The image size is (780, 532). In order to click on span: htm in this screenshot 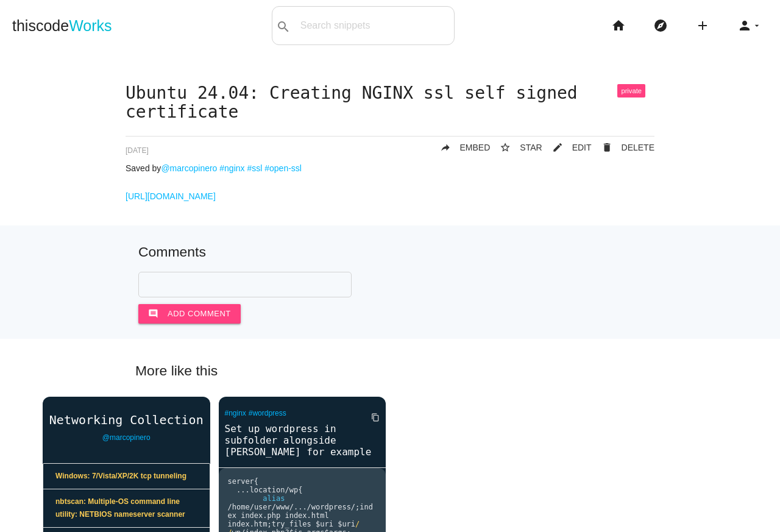, I will do `click(261, 524)`.